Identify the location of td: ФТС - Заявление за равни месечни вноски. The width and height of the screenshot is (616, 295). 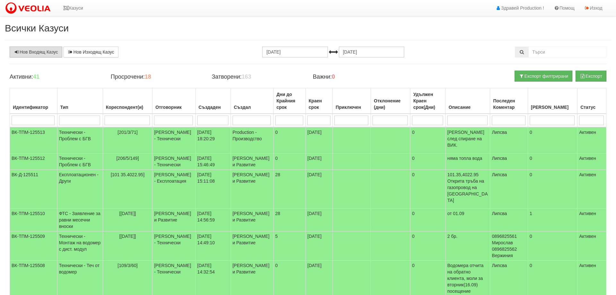
(80, 220).